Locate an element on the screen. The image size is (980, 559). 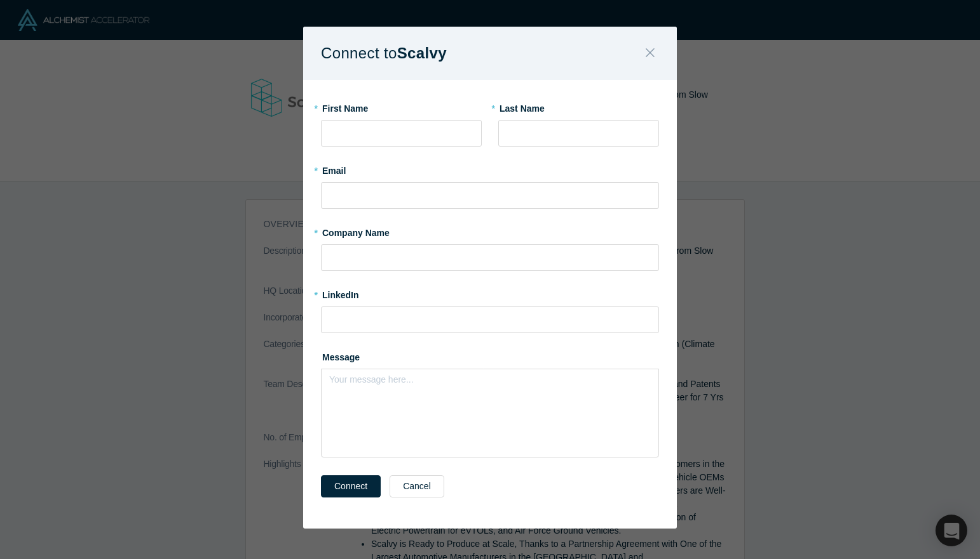
h1: Connect to is located at coordinates (394, 53).